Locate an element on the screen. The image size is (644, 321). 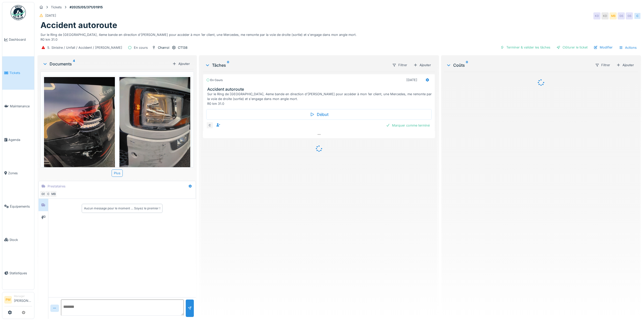
div: Charroi is located at coordinates (163, 48).